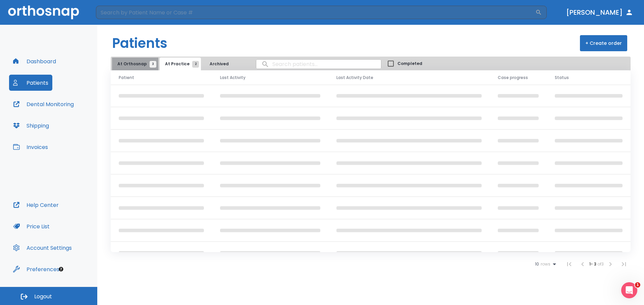  What do you see at coordinates (219, 64) in the screenshot?
I see `button: Archived` at bounding box center [219, 64].